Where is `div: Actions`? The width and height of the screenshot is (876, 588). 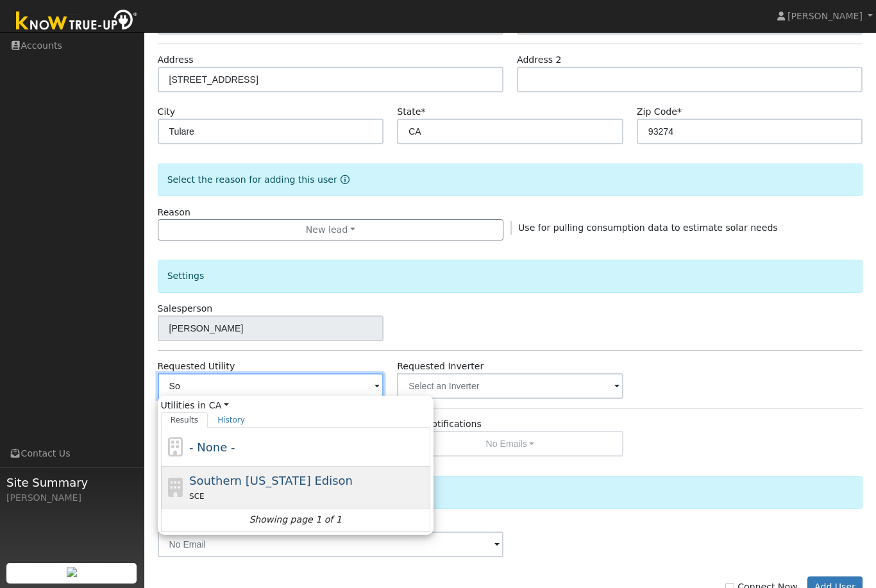
div: Actions is located at coordinates (510, 492).